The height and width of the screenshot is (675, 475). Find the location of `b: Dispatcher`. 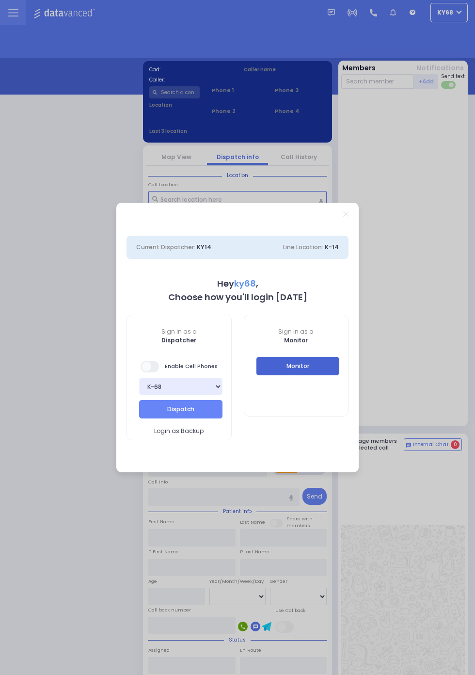

b: Dispatcher is located at coordinates (179, 340).